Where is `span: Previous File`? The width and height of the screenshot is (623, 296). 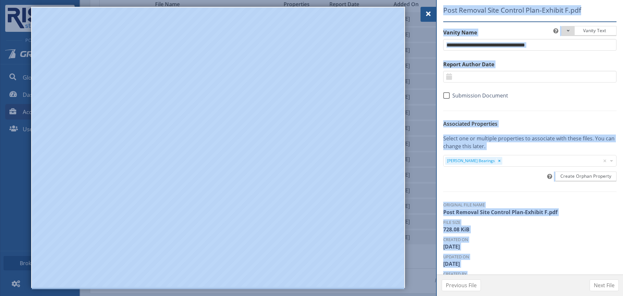
span: Previous File is located at coordinates (461, 285).